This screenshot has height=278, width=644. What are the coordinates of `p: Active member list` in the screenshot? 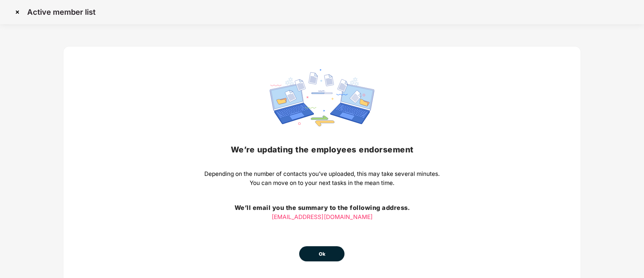 It's located at (61, 12).